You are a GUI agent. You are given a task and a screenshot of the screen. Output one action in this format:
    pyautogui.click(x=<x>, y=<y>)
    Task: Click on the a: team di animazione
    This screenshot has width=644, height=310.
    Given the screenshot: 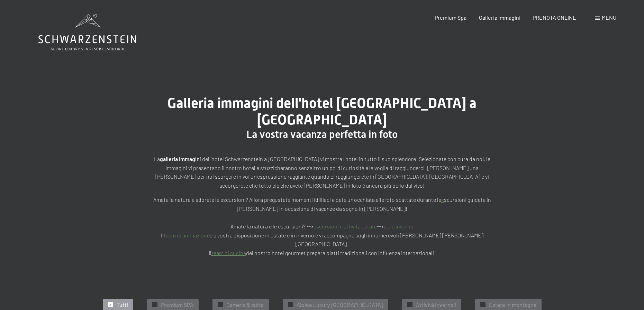 What is the action you would take?
    pyautogui.click(x=186, y=235)
    